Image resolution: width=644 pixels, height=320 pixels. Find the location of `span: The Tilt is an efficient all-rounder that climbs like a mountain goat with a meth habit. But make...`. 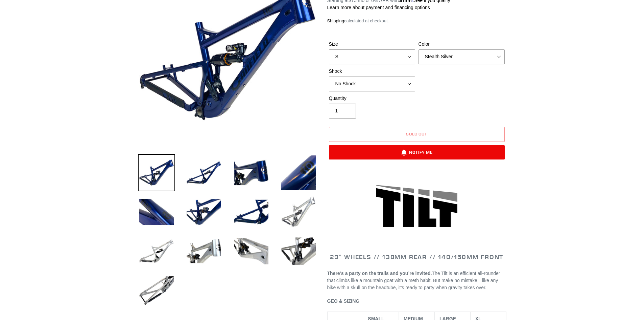

span: The Tilt is an efficient all-rounder that climbs like a mountain goat with a meth habit. But make... is located at coordinates (414, 280).